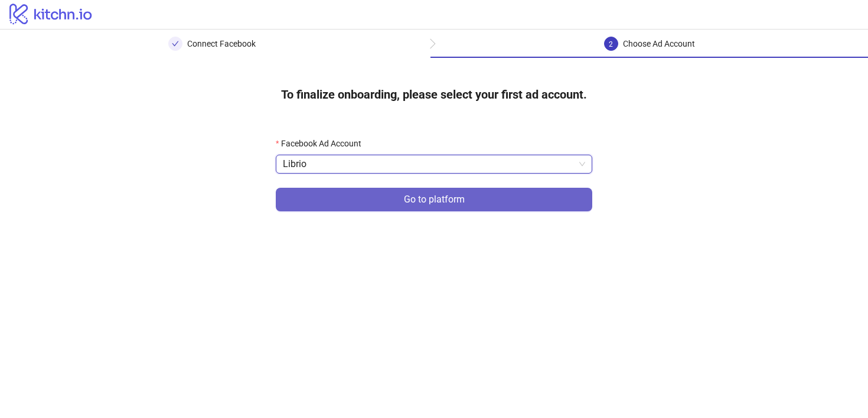 This screenshot has height=418, width=868. I want to click on span: Librio, so click(434, 164).